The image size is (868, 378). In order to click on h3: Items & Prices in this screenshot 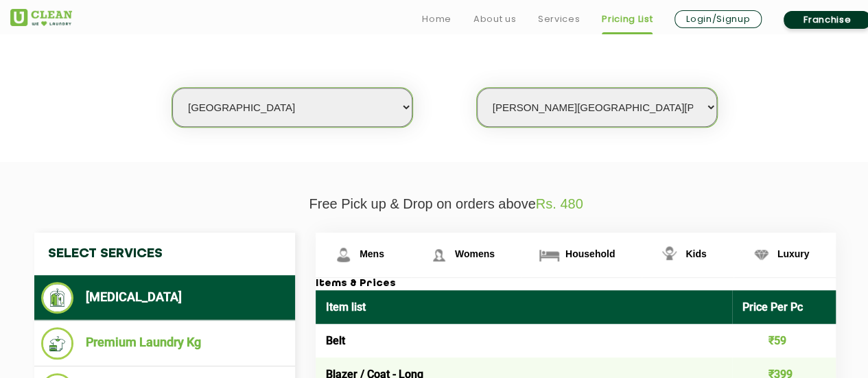, I will do `click(576, 284)`.